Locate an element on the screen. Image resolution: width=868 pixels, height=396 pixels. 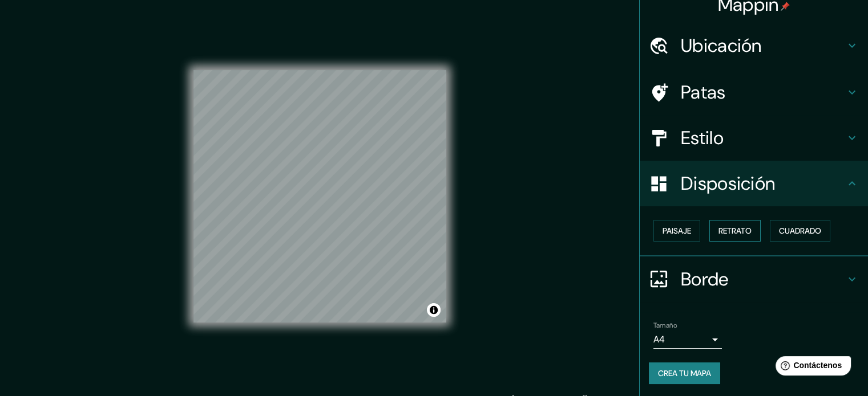
font: Disposición is located at coordinates (728, 184).